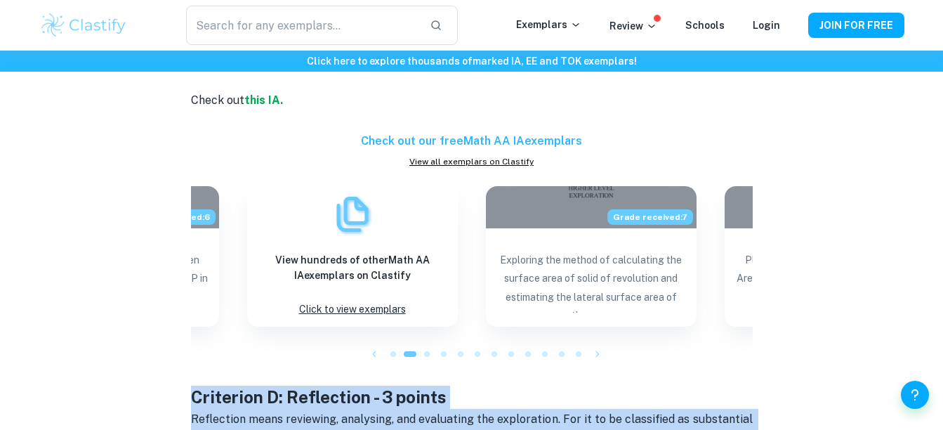  Describe the element at coordinates (302, 25) in the screenshot. I see `input: Search for any exemplars...` at that location.